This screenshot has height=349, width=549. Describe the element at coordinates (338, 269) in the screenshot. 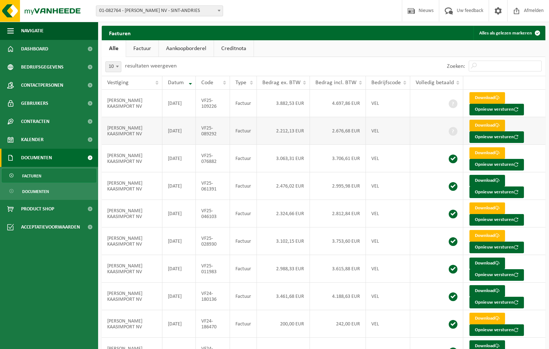

I see `td: 3.615,88 EUR` at that location.